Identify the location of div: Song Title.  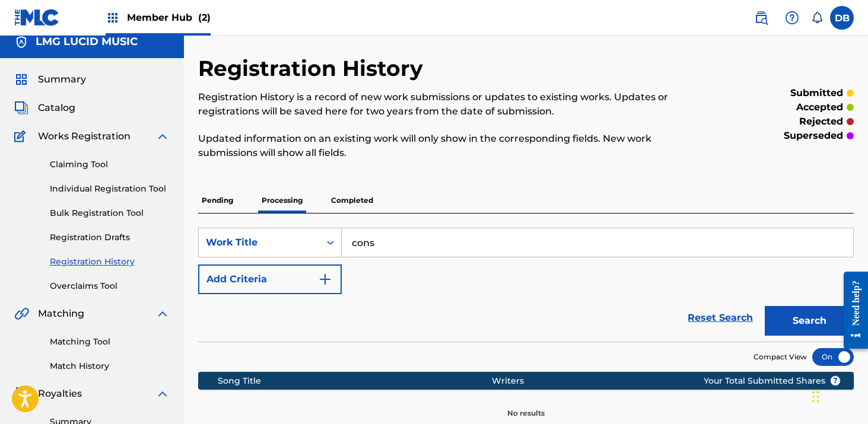
(355, 380).